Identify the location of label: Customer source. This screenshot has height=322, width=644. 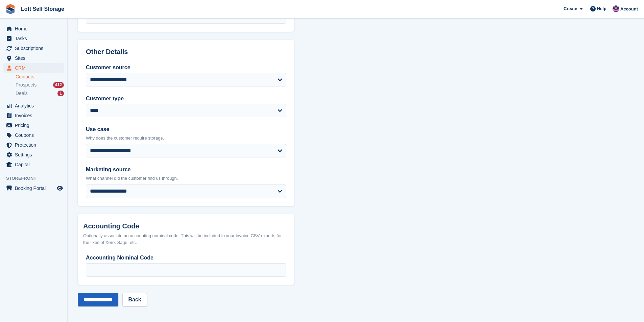
(186, 68).